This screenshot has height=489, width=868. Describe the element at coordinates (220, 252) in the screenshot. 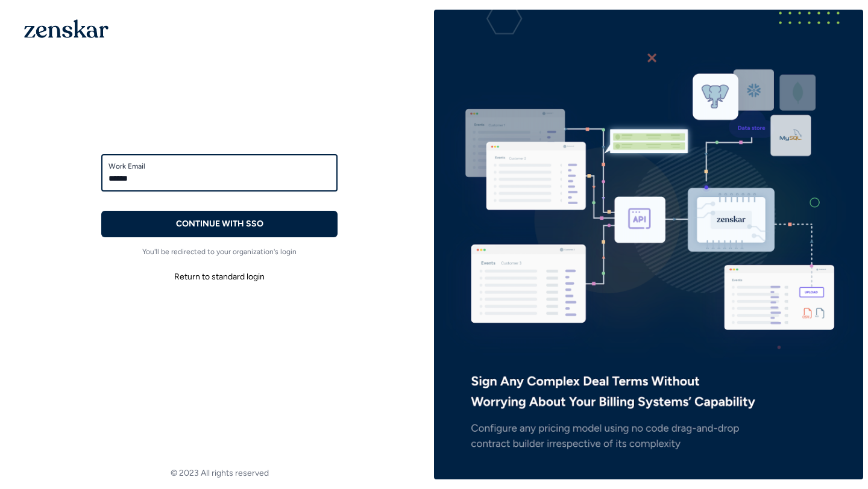

I see `p: You'll be redirected to your organization's login` at that location.